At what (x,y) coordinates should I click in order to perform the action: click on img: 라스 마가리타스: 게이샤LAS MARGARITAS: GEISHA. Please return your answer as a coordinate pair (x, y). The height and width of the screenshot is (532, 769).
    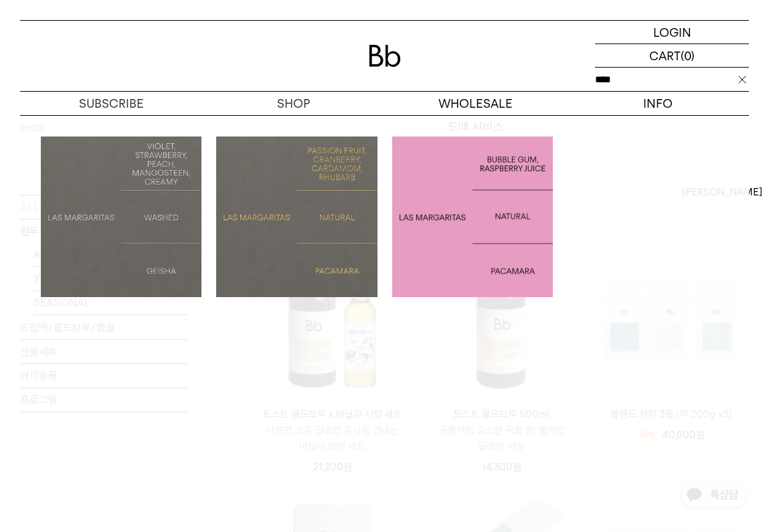
    Looking at the image, I should click on (121, 217).